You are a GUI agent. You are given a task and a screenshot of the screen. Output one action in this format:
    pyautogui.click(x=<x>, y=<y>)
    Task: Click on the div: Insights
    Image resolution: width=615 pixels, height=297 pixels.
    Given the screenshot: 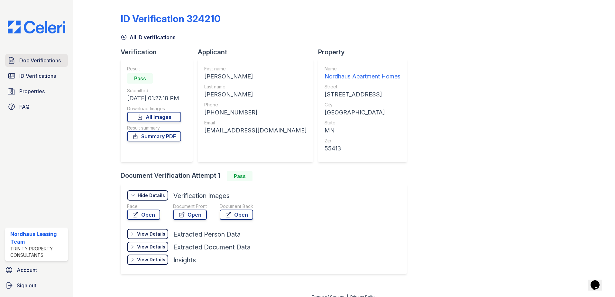 What is the action you would take?
    pyautogui.click(x=185, y=260)
    